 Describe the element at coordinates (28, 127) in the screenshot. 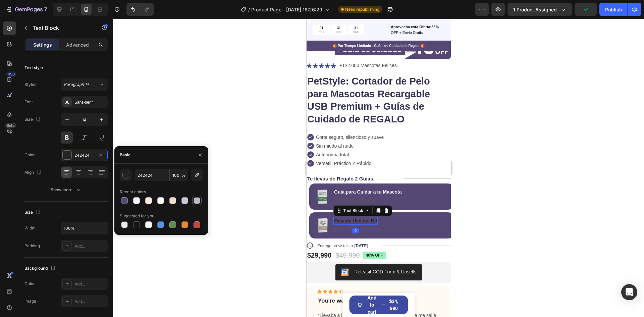

I see `p: Sin miedo al ruido` at that location.